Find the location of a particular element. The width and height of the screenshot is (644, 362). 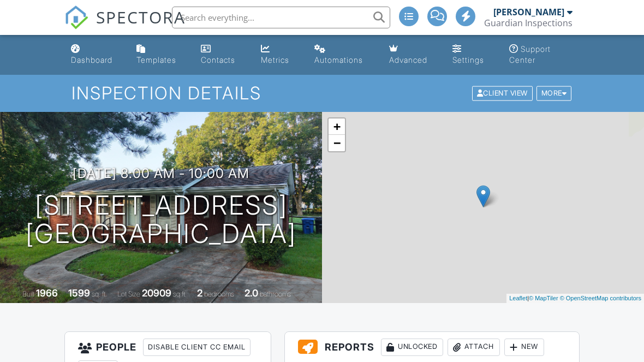

a: Zoom out is located at coordinates (337, 143).